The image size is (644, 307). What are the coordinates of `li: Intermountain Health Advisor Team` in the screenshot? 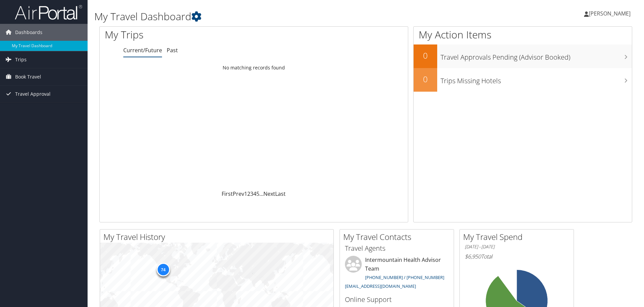 It's located at (397, 274).